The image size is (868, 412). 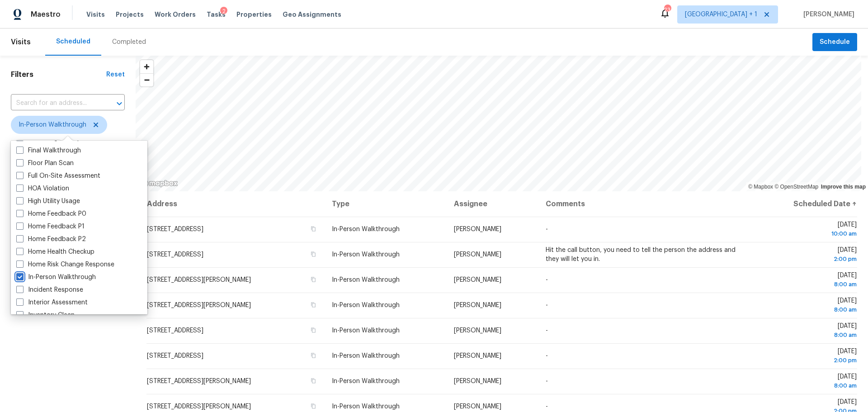 I want to click on label: Inventory Clean, so click(x=45, y=315).